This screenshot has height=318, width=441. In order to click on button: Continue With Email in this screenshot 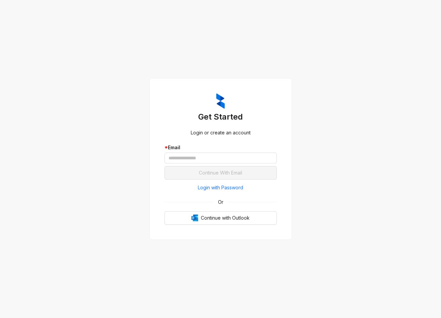, I will do `click(221, 173)`.